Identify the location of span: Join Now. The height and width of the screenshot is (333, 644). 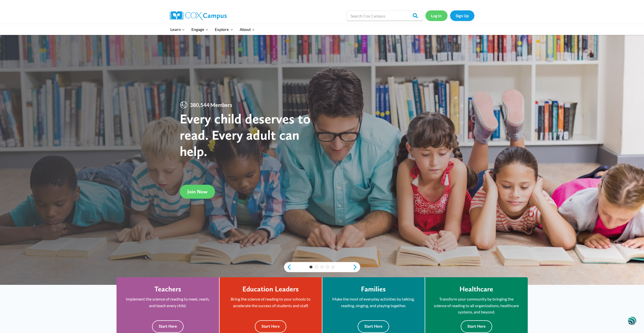
(197, 192).